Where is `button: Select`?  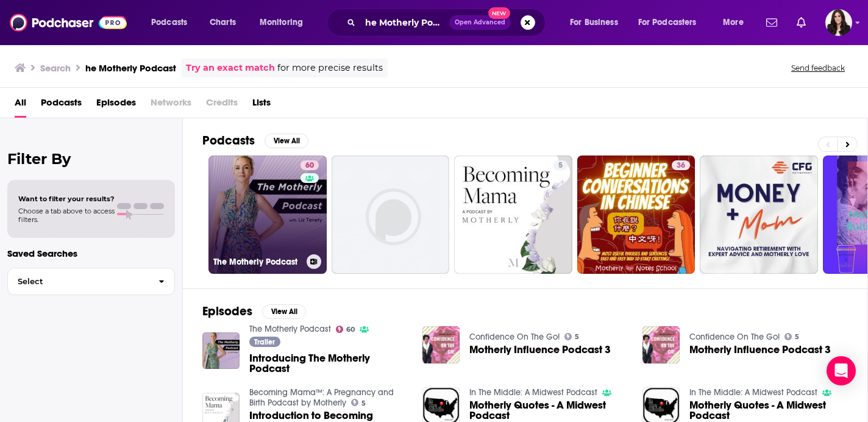
button: Select is located at coordinates (91, 281).